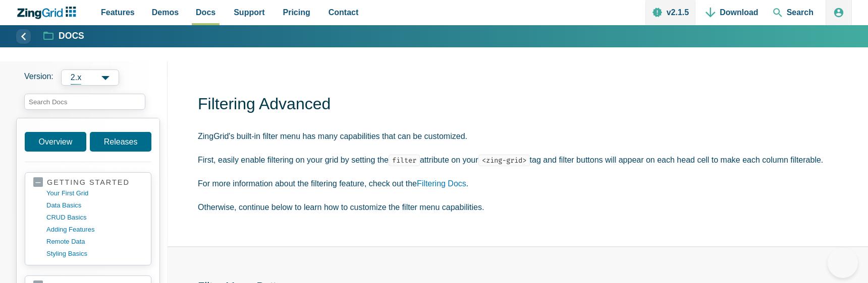 Image resolution: width=868 pixels, height=283 pixels. I want to click on h1: Filtering Advanced, so click(525, 105).